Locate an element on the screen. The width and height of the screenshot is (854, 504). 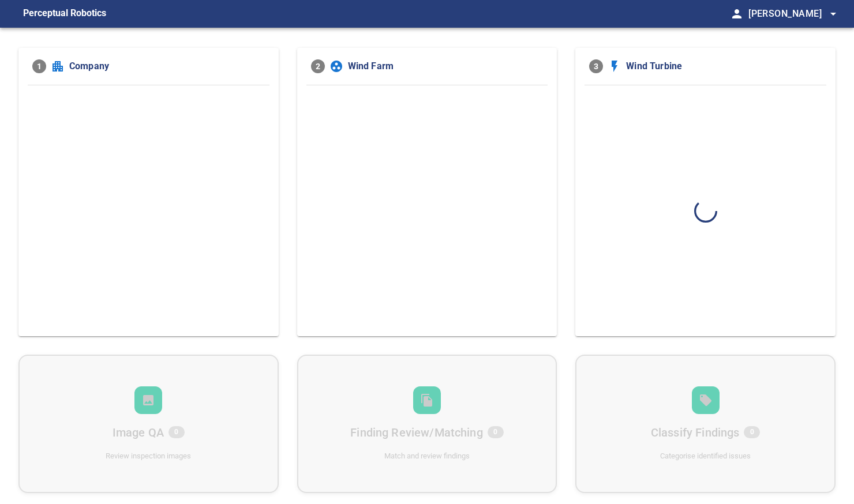
span: 1 is located at coordinates (39, 67).